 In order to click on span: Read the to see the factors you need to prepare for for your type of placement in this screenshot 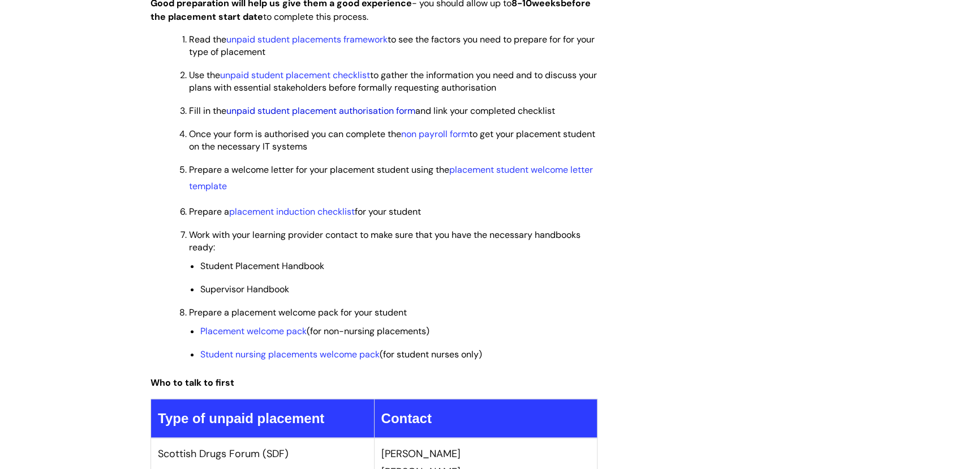, I will do `click(392, 46)`.